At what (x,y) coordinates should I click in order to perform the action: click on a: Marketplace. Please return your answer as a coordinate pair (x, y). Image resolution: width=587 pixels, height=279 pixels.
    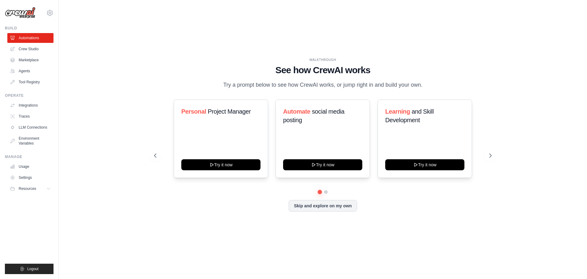
    Looking at the image, I should click on (30, 60).